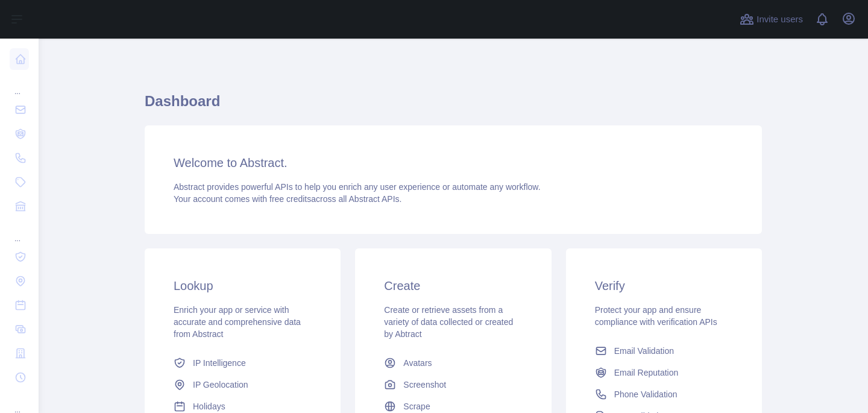 This screenshot has height=413, width=868. Describe the element at coordinates (453, 106) in the screenshot. I see `h1: Dashboard` at that location.